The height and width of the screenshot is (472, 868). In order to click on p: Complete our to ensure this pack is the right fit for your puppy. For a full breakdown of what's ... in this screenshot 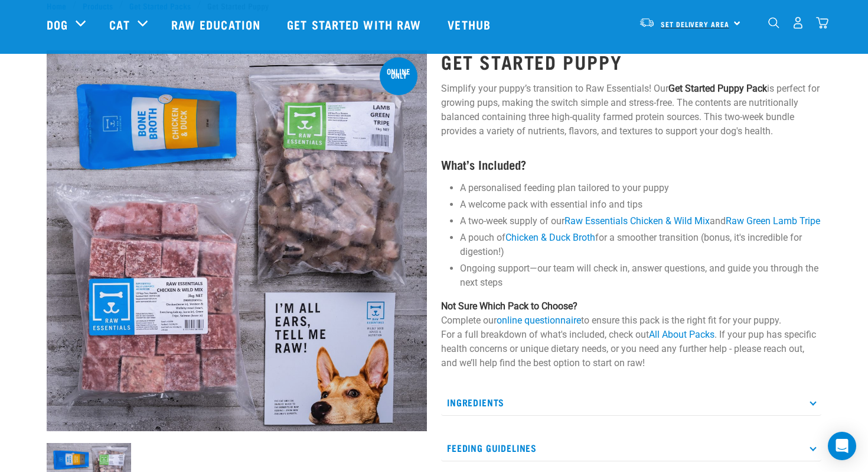, I will do `click(631, 335)`.